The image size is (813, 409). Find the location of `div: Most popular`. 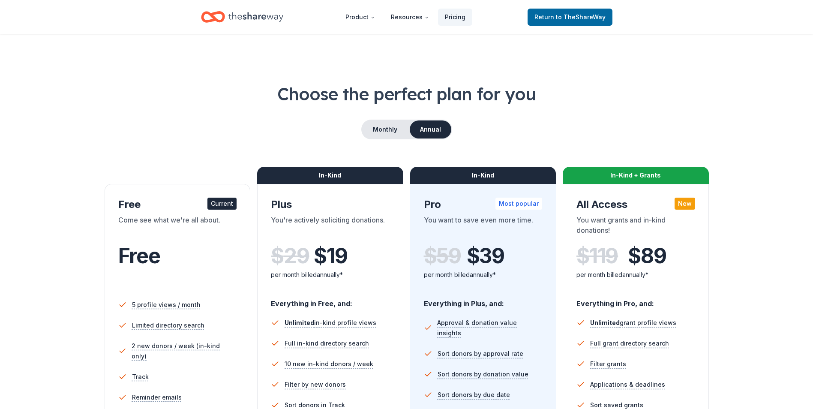

div: Most popular is located at coordinates (519, 204).